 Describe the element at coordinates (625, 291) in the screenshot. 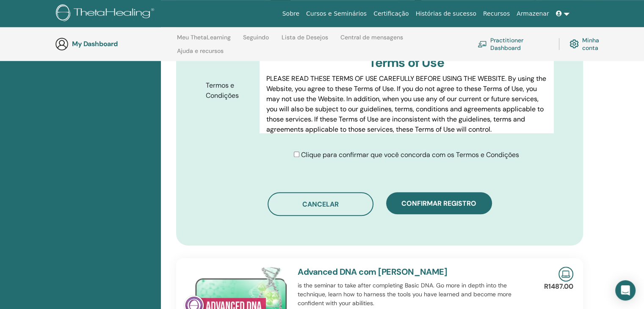

I see `div: Open Intercom Messenger` at that location.